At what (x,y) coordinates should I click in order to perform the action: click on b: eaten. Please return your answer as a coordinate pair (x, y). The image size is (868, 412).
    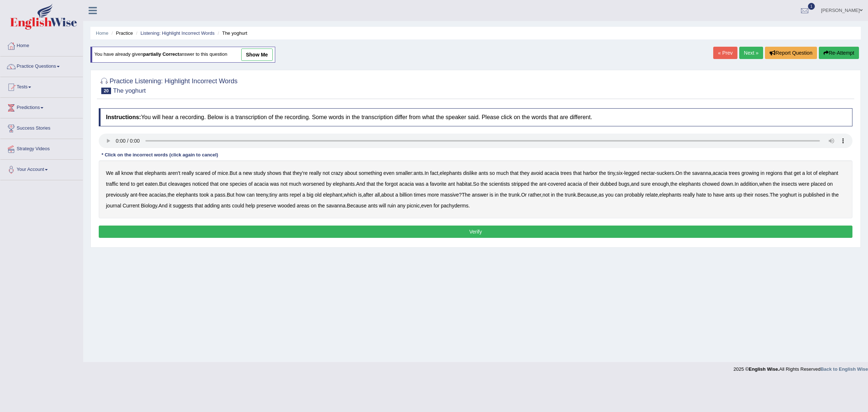
    Looking at the image, I should click on (151, 184).